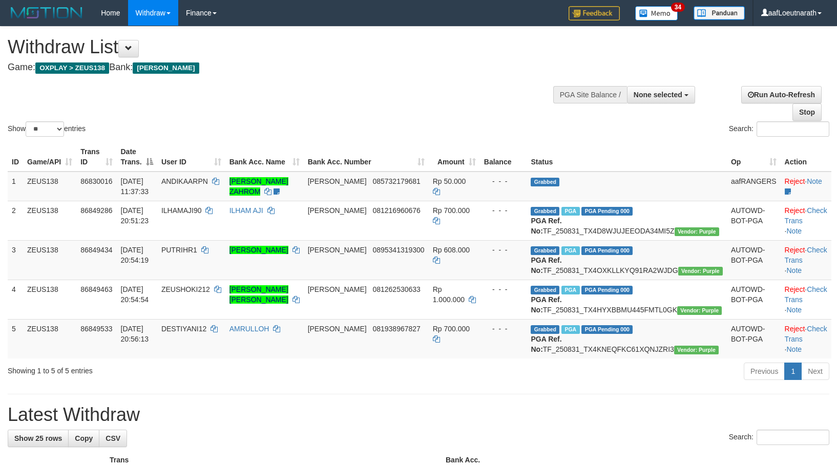 This screenshot has height=466, width=837. I want to click on img: Button%20Memo.svg, so click(656, 13).